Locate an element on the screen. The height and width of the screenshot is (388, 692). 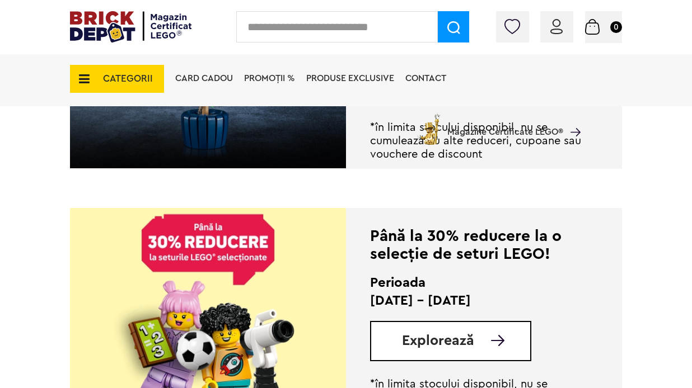
span: Magazine Certificate LEGO® is located at coordinates (505, 125).